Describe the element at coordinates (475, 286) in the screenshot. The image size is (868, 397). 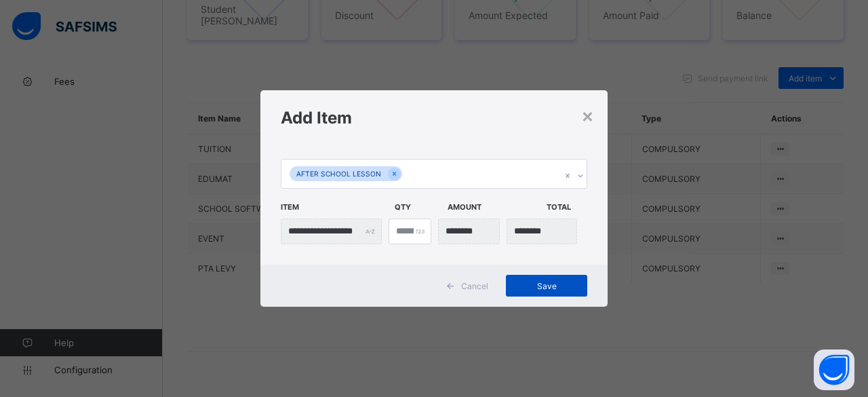
I see `span: Cancel` at that location.